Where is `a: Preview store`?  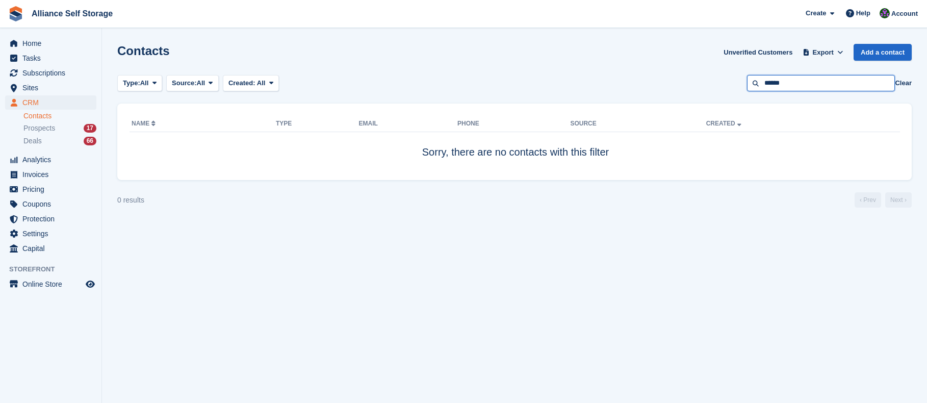
a: Preview store is located at coordinates (90, 284).